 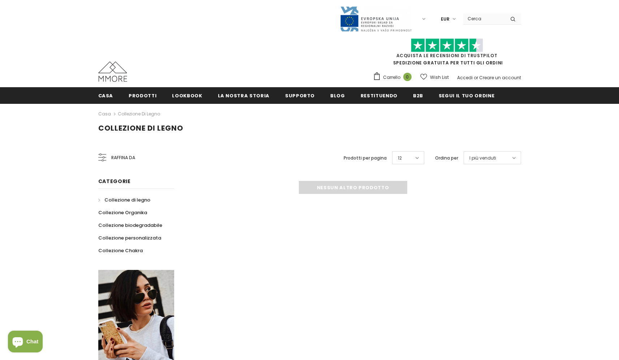 What do you see at coordinates (484, 18) in the screenshot?
I see `input: Search Site` at bounding box center [484, 18].